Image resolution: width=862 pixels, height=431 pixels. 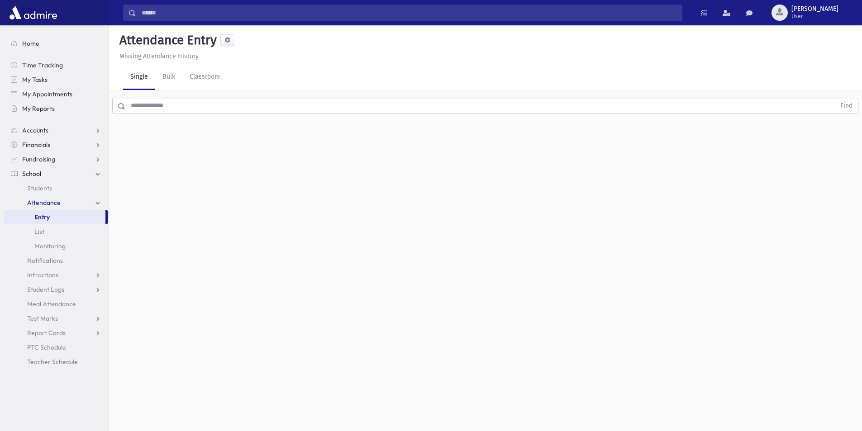 What do you see at coordinates (39, 232) in the screenshot?
I see `span: List` at bounding box center [39, 232].